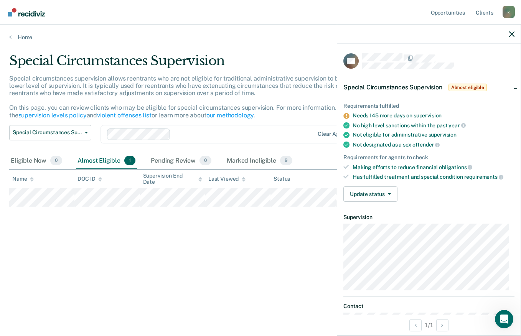 This screenshot has width=521, height=336. What do you see at coordinates (433, 145) in the screenshot?
I see `div: Not designated as a sex` at bounding box center [433, 145].